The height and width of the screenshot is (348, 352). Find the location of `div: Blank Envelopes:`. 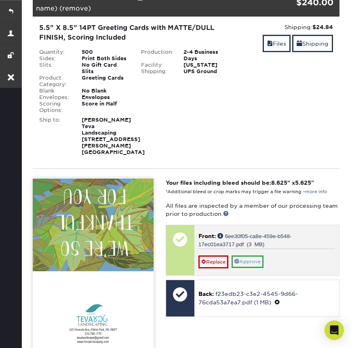

div: Blank Envelopes: is located at coordinates (54, 94).